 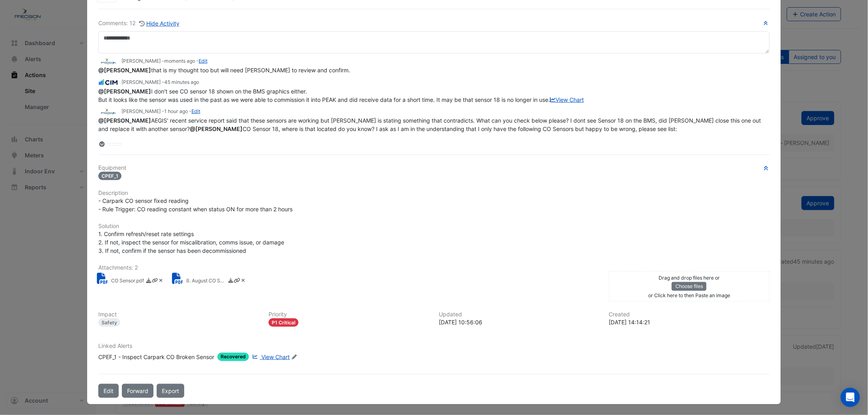 What do you see at coordinates (124, 91) in the screenshot?
I see `span: joel.chamberlain@precision.com.au [Precision Group]` at bounding box center [124, 91].